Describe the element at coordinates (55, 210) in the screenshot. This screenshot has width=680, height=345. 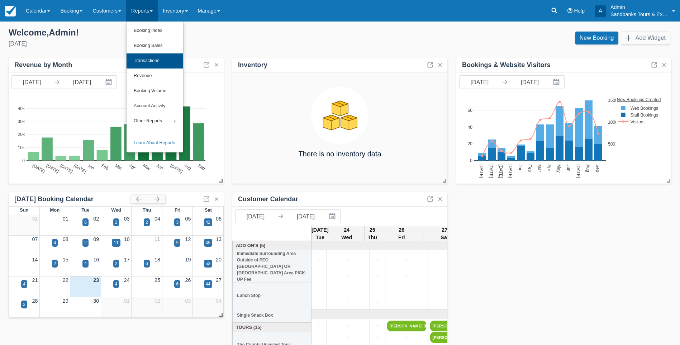
I see `span: Mon` at that location.